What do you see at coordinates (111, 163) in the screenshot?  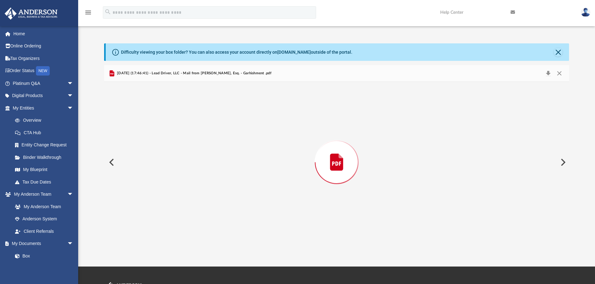 I see `button: Previous File` at bounding box center [111, 163].